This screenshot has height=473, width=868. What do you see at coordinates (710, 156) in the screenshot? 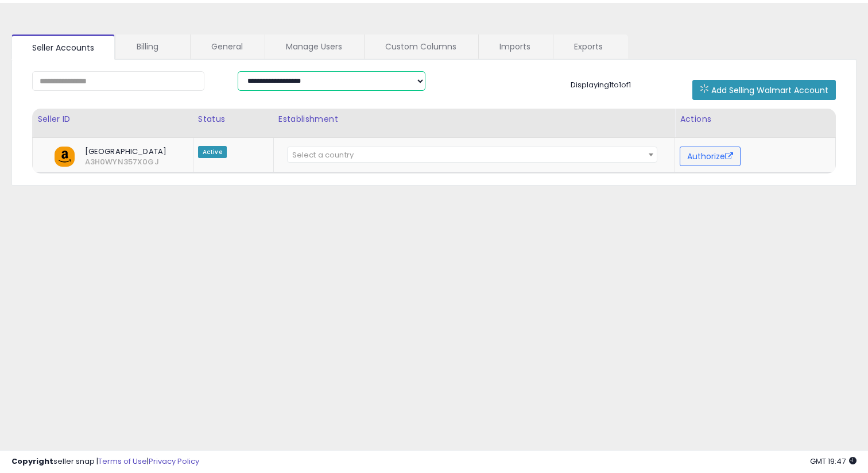
I see `button: Authorize` at bounding box center [710, 156].